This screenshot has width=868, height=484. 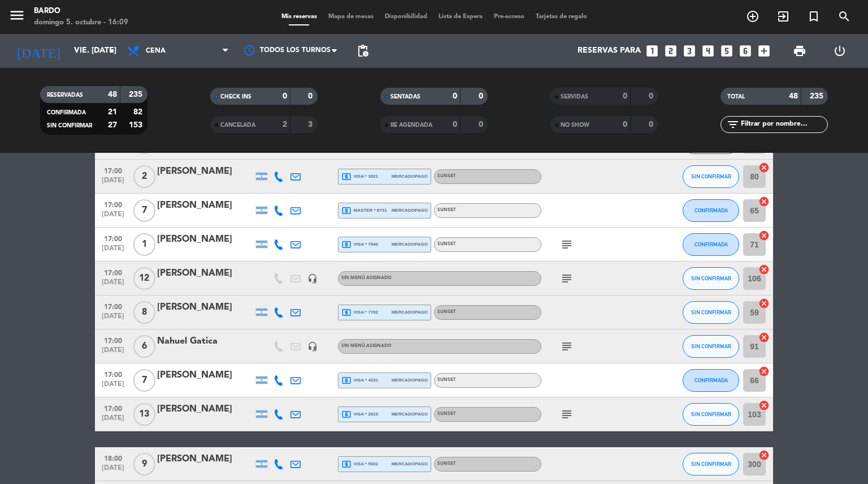 I want to click on span: visa * 7946, so click(x=359, y=244).